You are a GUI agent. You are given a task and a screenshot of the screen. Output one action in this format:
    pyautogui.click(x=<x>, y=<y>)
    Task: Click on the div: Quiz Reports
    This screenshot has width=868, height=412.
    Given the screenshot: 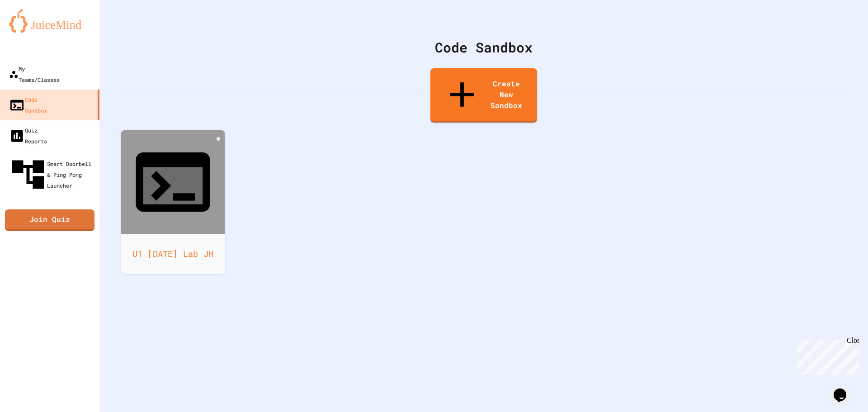 What is the action you would take?
    pyautogui.click(x=28, y=136)
    